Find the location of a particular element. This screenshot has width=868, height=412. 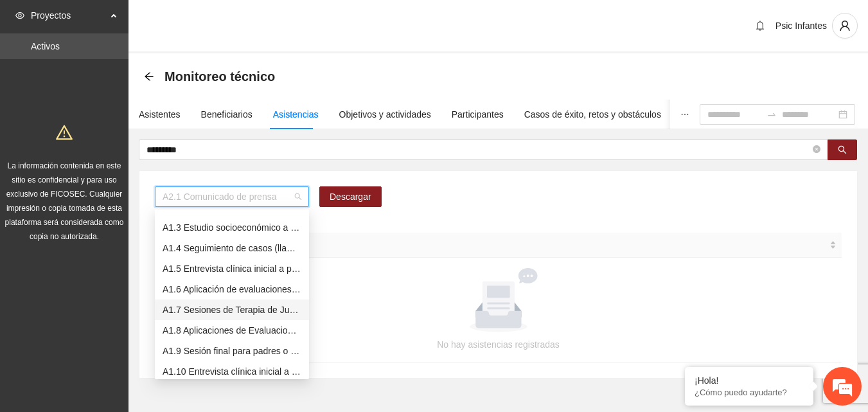

span: arrow-left is located at coordinates (149, 77).